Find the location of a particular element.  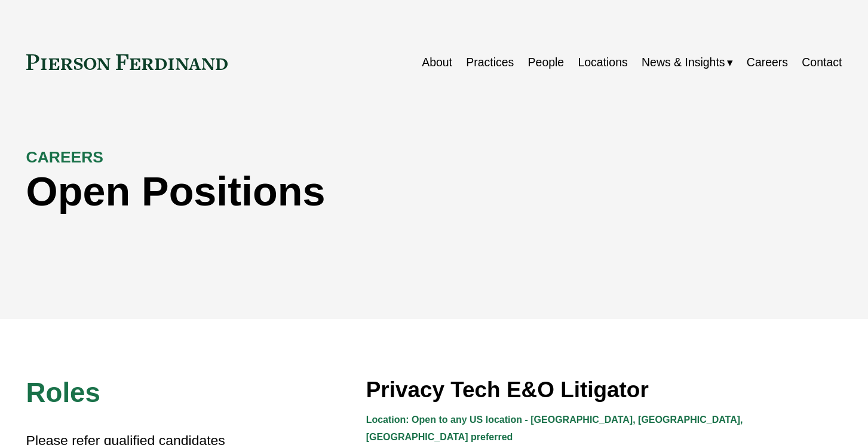

span: Roles is located at coordinates (64, 393).